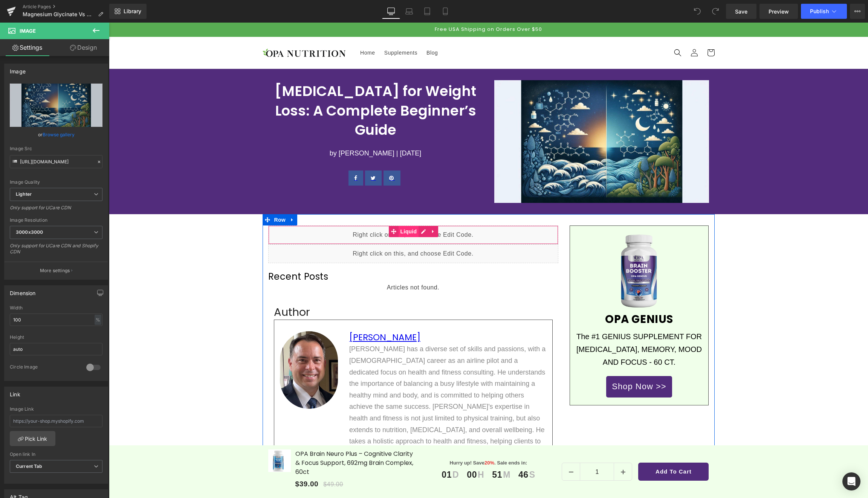  Describe the element at coordinates (300, 208) in the screenshot. I see `span: Liquid` at that location.